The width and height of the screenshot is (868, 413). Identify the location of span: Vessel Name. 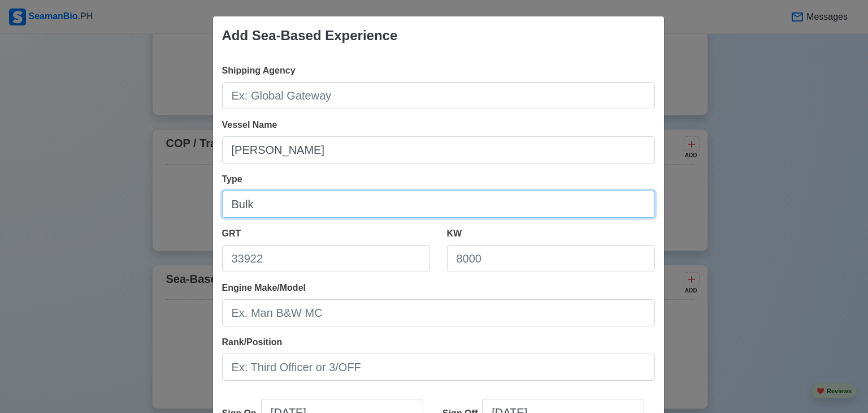
(250, 125).